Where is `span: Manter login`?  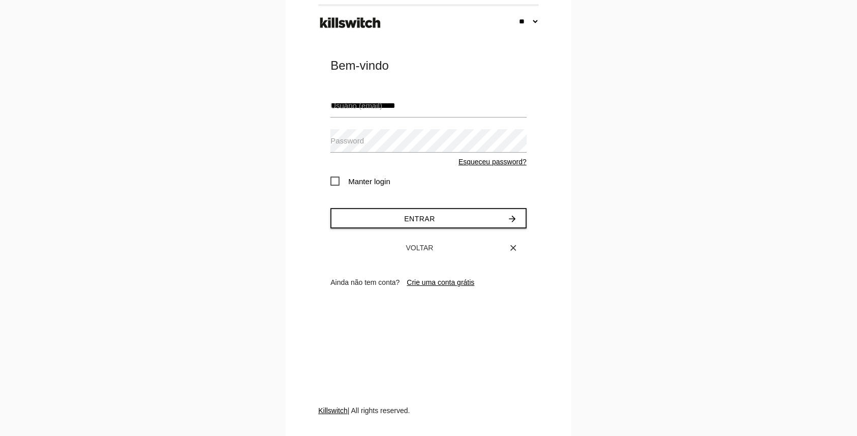 span: Manter login is located at coordinates (360, 181).